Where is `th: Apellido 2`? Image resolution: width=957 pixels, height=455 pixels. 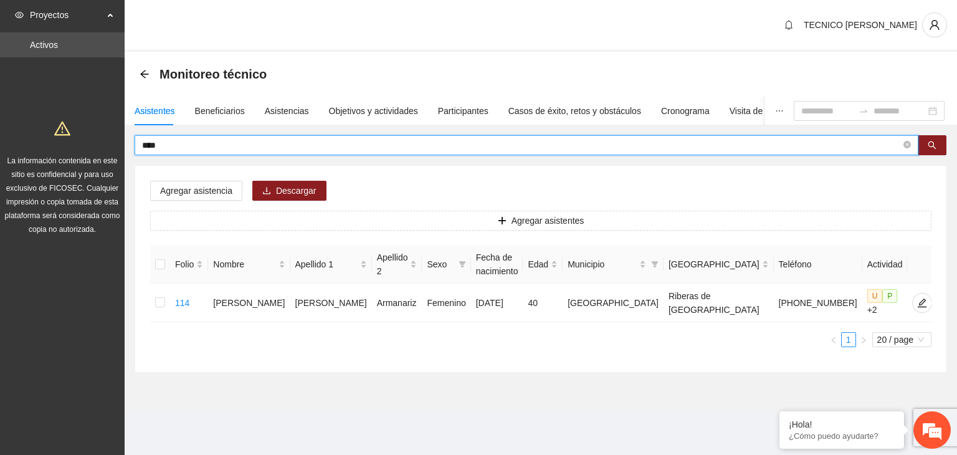
th: Apellido 2 is located at coordinates (397, 264).